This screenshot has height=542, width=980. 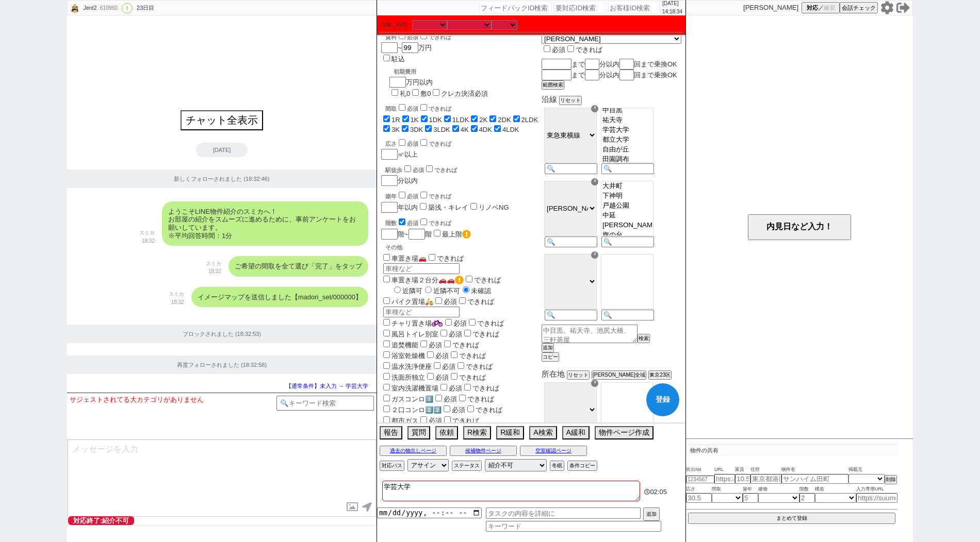 I want to click on input: サンハイム田町, so click(x=815, y=479).